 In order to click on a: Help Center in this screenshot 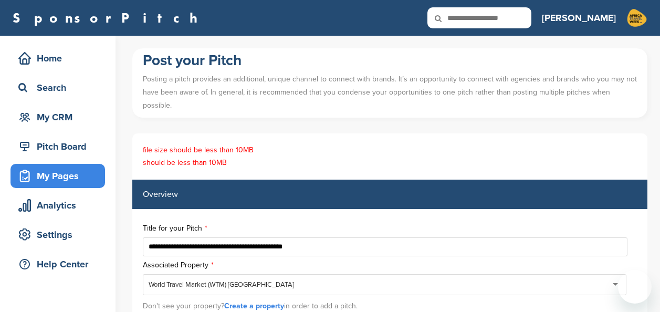, I will do `click(58, 264)`.